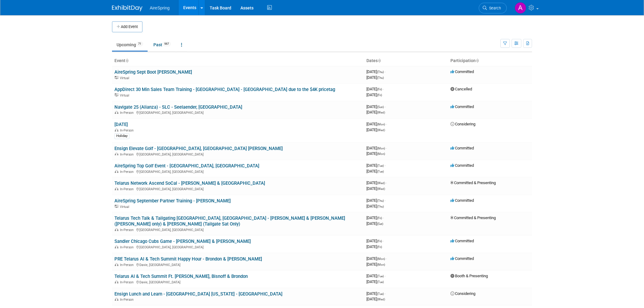  What do you see at coordinates (140, 44) in the screenshot?
I see `span: 71` at bounding box center [140, 44].